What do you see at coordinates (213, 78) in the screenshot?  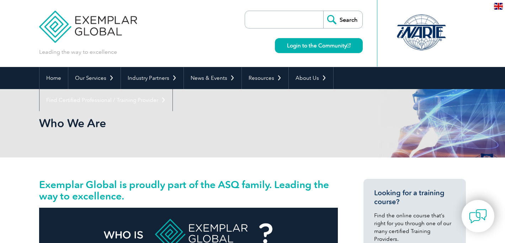 I see `a: News & Events` at bounding box center [213, 78].